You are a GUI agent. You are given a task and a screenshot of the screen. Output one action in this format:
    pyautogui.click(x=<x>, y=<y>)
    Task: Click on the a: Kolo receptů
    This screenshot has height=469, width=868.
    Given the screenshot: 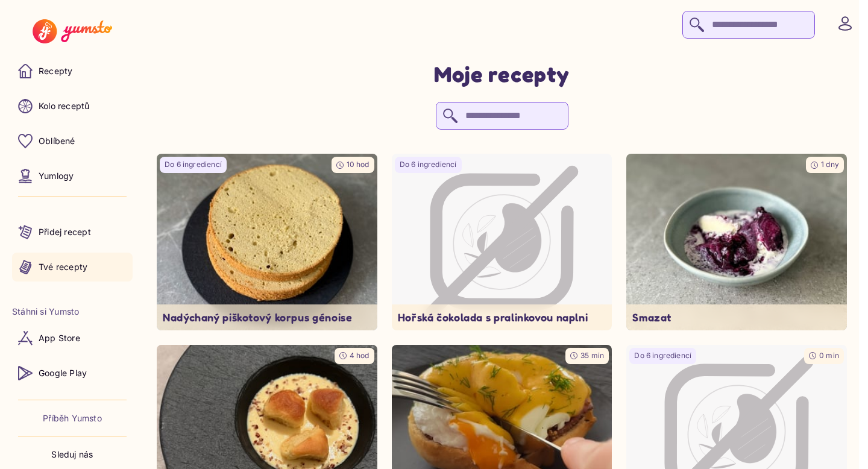 What is the action you would take?
    pyautogui.click(x=73, y=106)
    